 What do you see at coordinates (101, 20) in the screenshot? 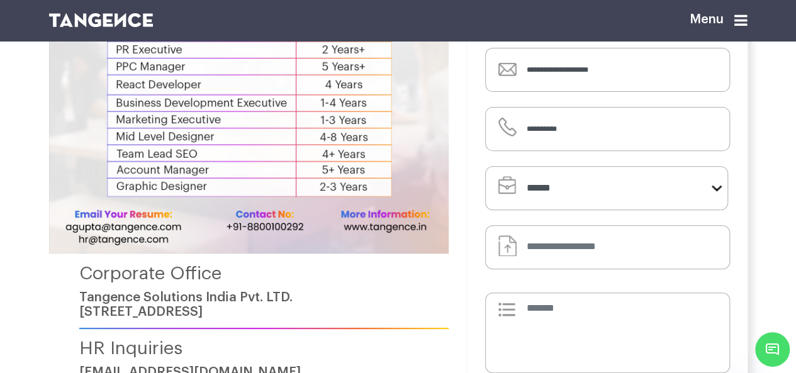
I see `img: logo SVG` at bounding box center [101, 20].